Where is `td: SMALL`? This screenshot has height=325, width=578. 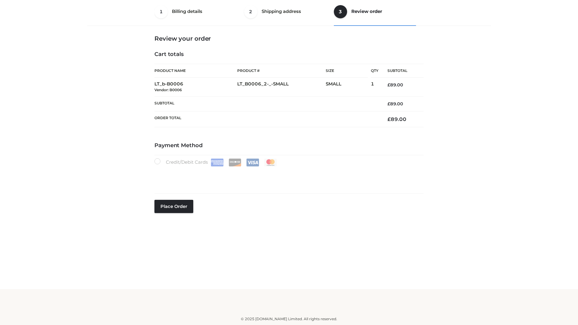
td: SMALL is located at coordinates (348, 87).